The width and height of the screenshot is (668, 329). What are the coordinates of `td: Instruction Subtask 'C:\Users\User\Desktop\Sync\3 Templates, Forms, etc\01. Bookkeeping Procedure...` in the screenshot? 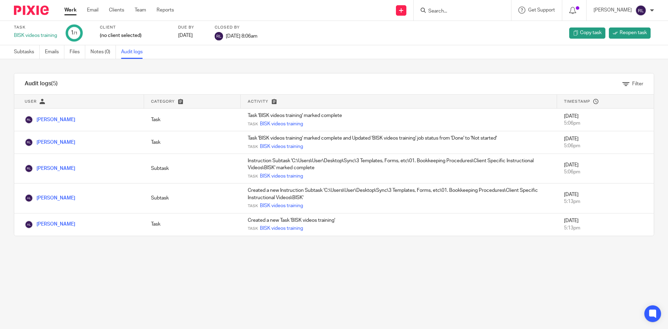 It's located at (399, 168).